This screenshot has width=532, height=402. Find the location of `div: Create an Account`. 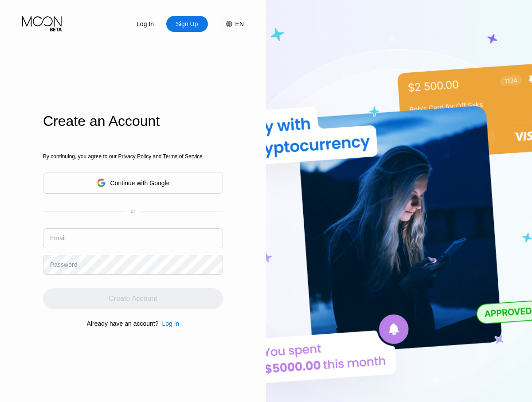

div: Create an Account is located at coordinates (133, 121).